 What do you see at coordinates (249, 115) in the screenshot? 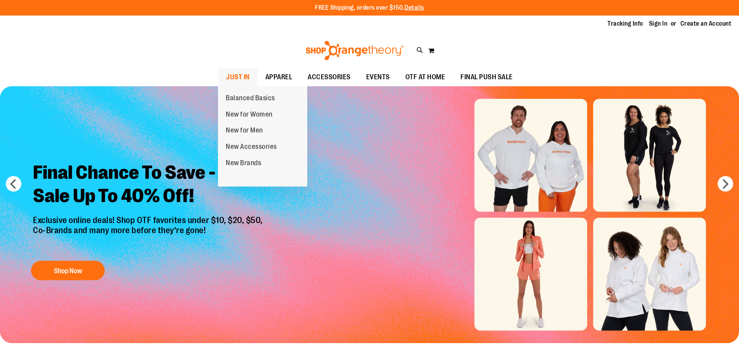
I see `span: New for Women` at bounding box center [249, 115].